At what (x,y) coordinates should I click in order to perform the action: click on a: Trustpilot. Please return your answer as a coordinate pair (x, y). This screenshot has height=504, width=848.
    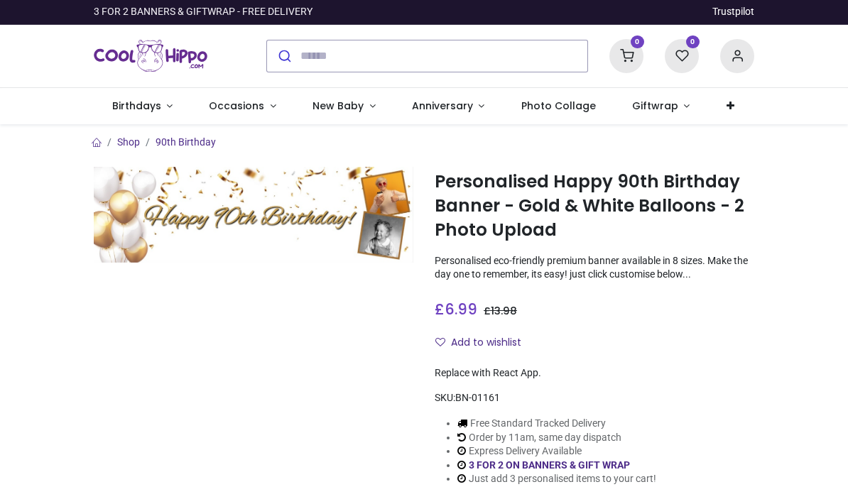
    Looking at the image, I should click on (733, 12).